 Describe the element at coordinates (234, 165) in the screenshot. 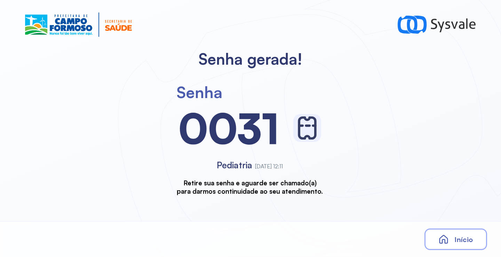

I see `span: Pediatria` at that location.